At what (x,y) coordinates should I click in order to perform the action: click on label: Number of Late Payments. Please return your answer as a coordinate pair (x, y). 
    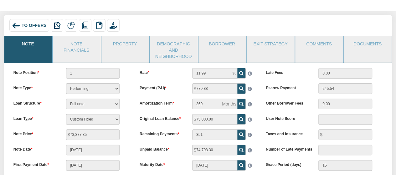
    Looking at the image, I should click on (288, 148).